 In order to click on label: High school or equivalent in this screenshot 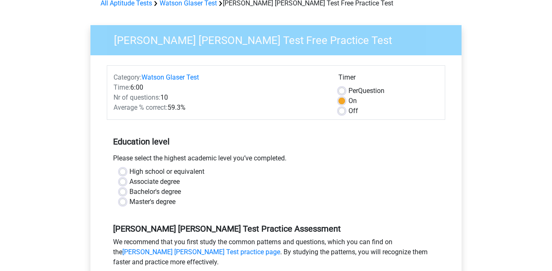, I will do `click(167, 172)`.